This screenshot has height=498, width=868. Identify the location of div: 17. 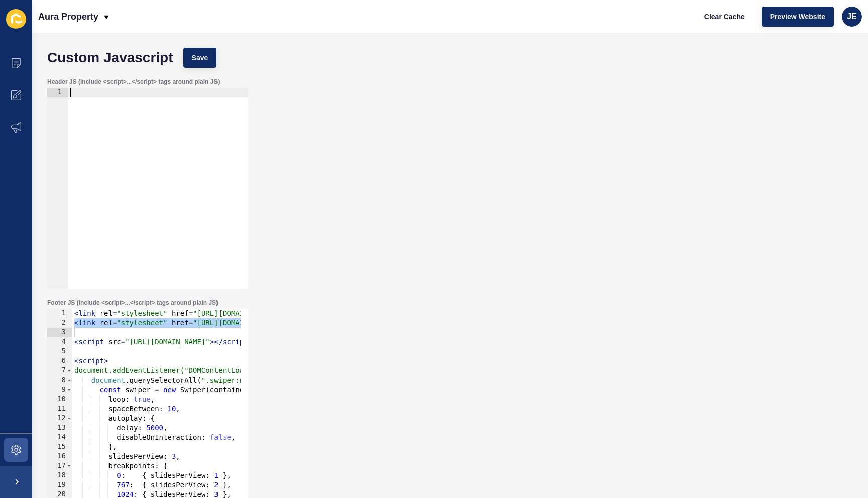
(60, 466).